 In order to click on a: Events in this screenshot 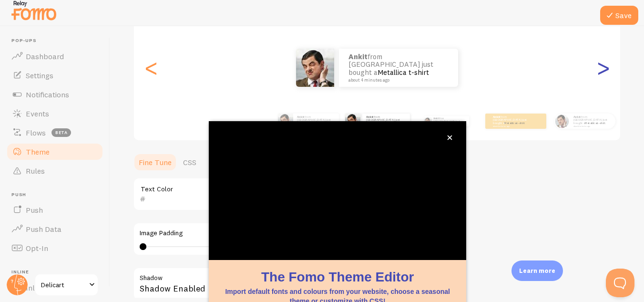, I will do `click(55, 114)`.